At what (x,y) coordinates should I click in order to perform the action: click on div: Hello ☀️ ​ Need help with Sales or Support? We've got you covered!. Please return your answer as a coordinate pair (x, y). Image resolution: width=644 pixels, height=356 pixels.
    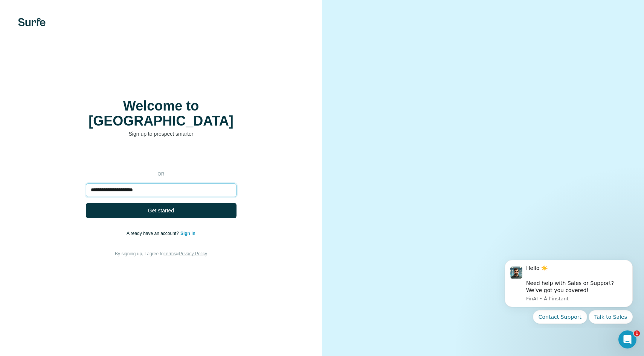
    Looking at the image, I should click on (83, 26).